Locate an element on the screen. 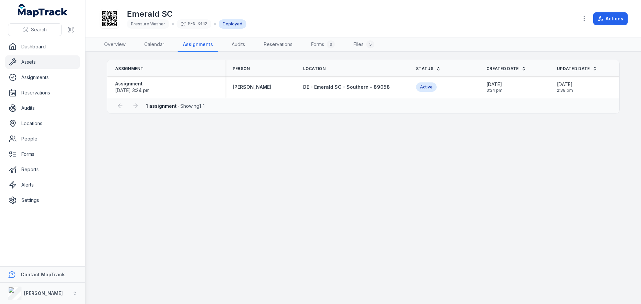 The image size is (641, 304). span: Updated Date is located at coordinates (573, 69).